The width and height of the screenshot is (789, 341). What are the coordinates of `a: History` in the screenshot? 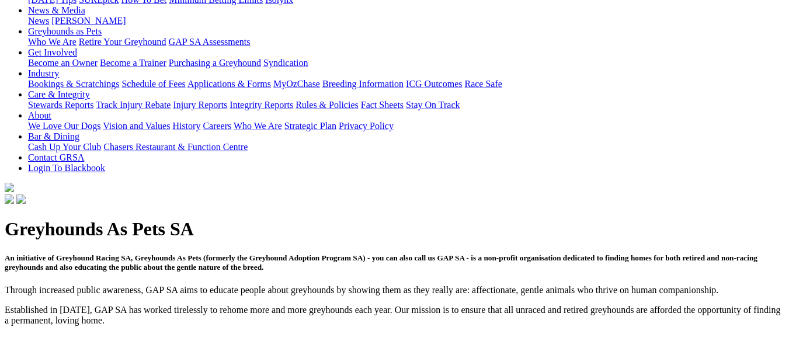 It's located at (186, 126).